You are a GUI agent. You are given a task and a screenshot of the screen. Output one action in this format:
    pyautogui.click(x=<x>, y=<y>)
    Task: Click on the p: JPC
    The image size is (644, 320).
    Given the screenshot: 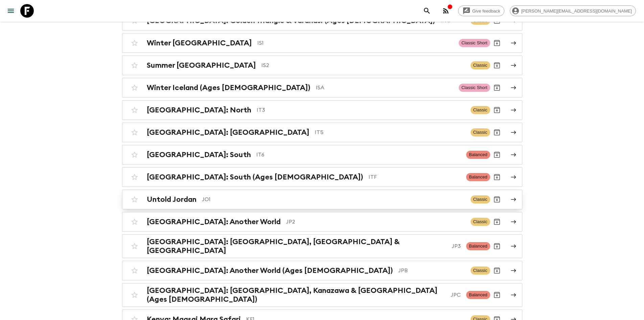 What is the action you would take?
    pyautogui.click(x=456, y=295)
    